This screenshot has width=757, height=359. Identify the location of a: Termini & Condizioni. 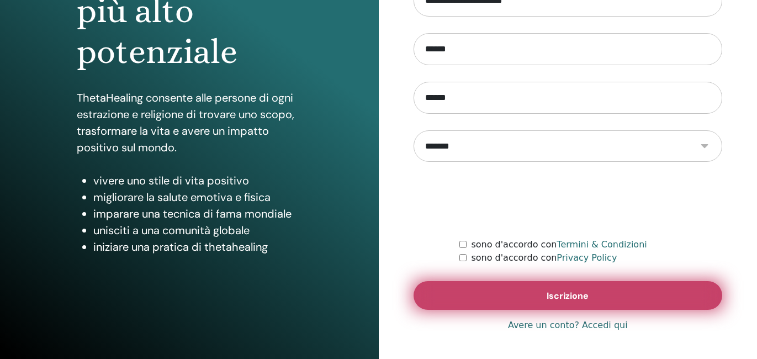
(601, 244).